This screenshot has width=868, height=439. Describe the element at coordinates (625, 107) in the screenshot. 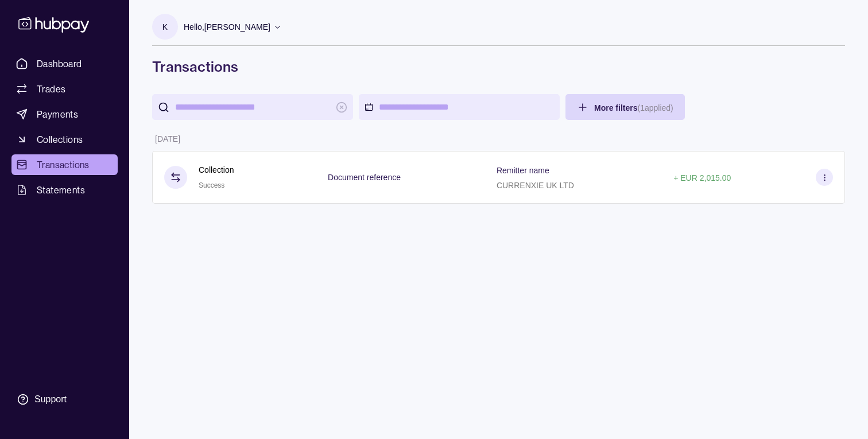

I see `button: More filters(1applied)` at that location.